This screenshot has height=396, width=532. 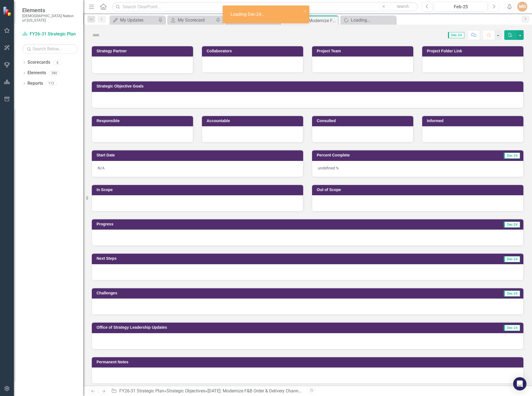 What do you see at coordinates (305, 11) in the screenshot?
I see `button: close` at bounding box center [305, 11].